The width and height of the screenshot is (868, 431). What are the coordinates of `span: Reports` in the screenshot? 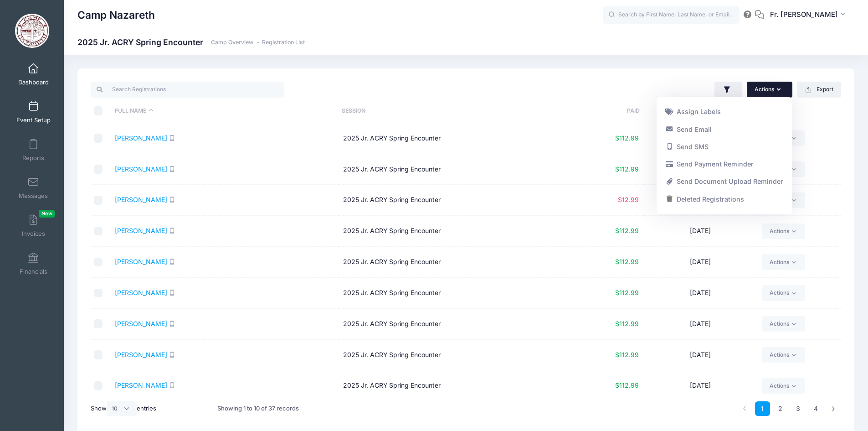 It's located at (33, 158).